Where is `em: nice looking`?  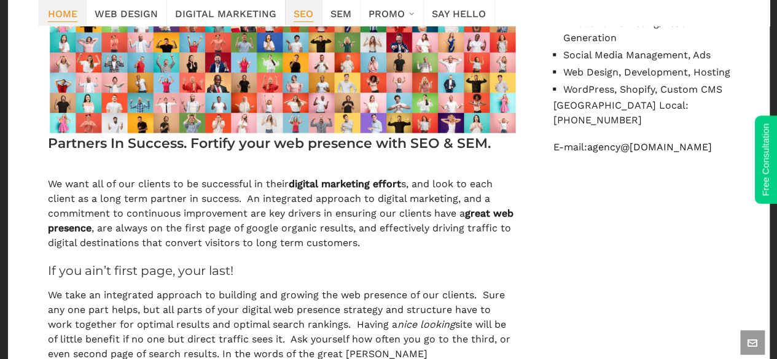 em: nice looking is located at coordinates (426, 324).